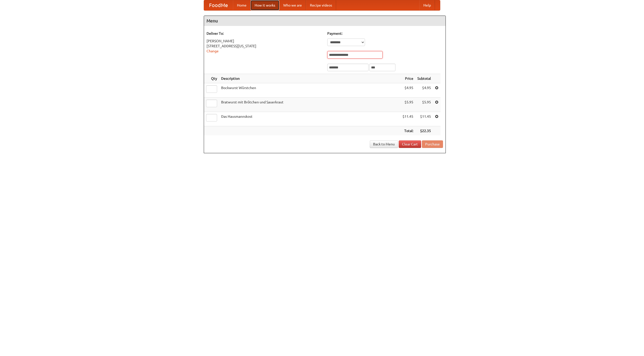  What do you see at coordinates (384, 144) in the screenshot?
I see `a: Back to Menu` at bounding box center [384, 144].